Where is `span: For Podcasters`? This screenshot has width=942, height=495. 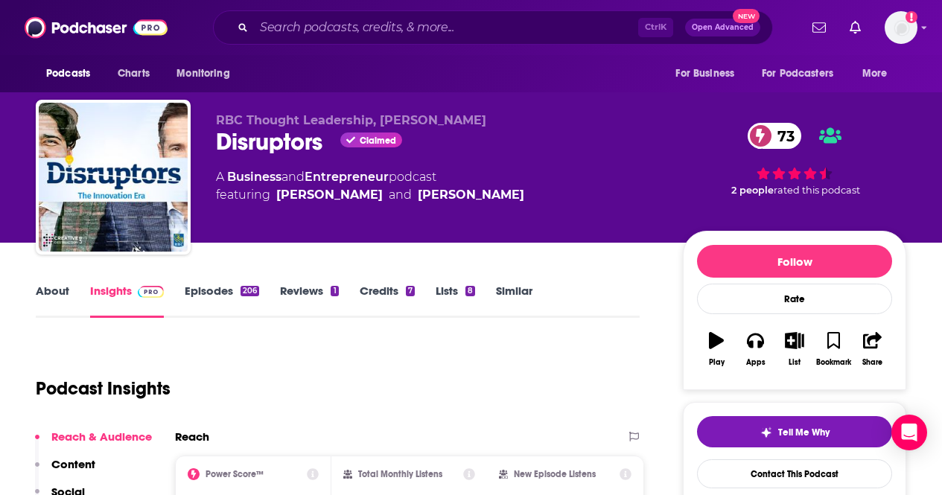 span: For Podcasters is located at coordinates (798, 74).